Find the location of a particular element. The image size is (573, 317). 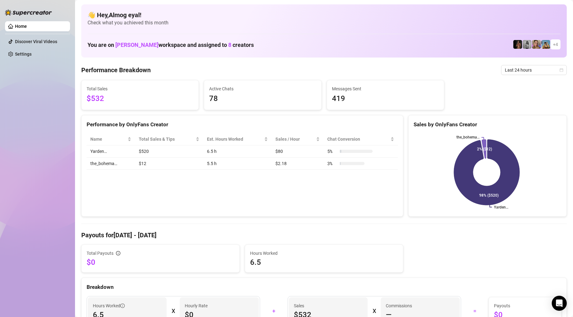

th: Chat Conversion is located at coordinates (360, 139).